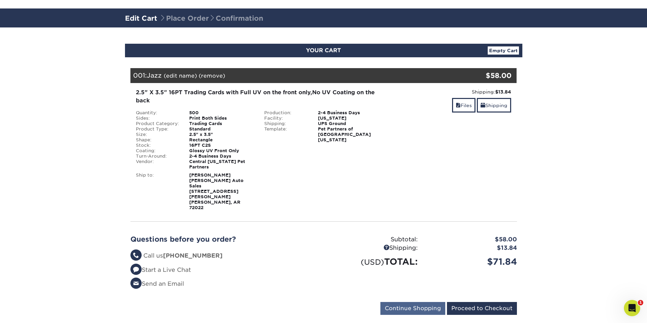 This screenshot has width=647, height=323. I want to click on small: (USD), so click(372, 262).